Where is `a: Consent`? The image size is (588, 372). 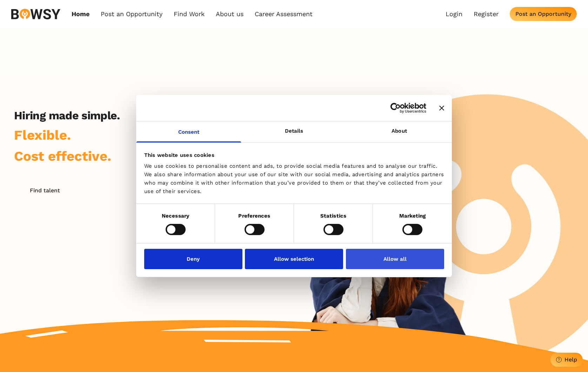
a: Consent is located at coordinates (189, 132).